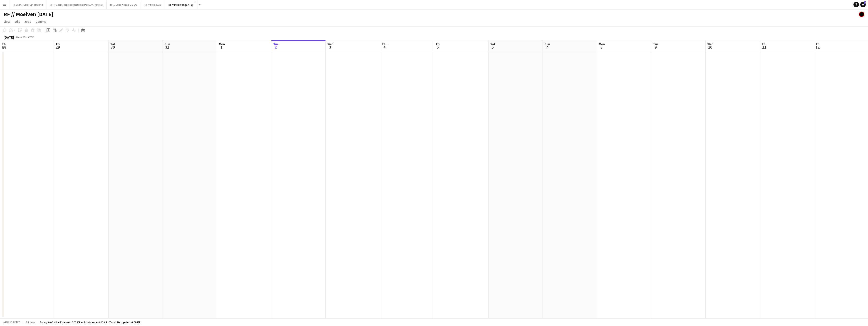 The height and width of the screenshot is (326, 868). Describe the element at coordinates (28, 21) in the screenshot. I see `a: Jobs` at that location.